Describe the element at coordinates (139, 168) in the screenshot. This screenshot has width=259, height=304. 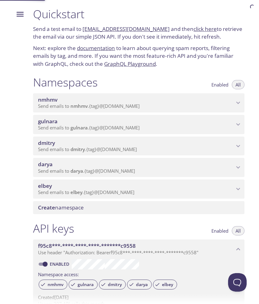
I see `div: darya namespace` at that location.